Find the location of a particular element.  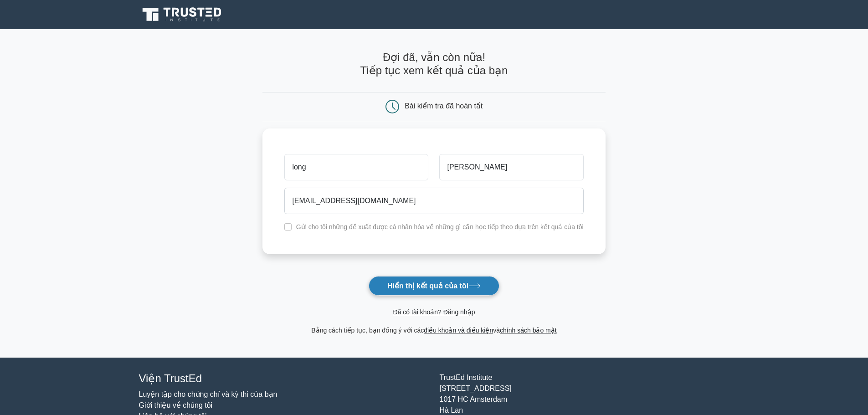

font: và is located at coordinates (496, 330).